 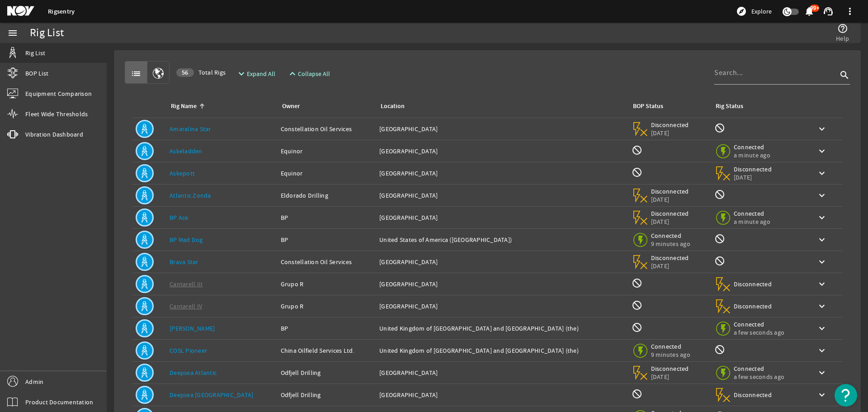 What do you see at coordinates (37, 73) in the screenshot?
I see `span: BOP List` at bounding box center [37, 73].